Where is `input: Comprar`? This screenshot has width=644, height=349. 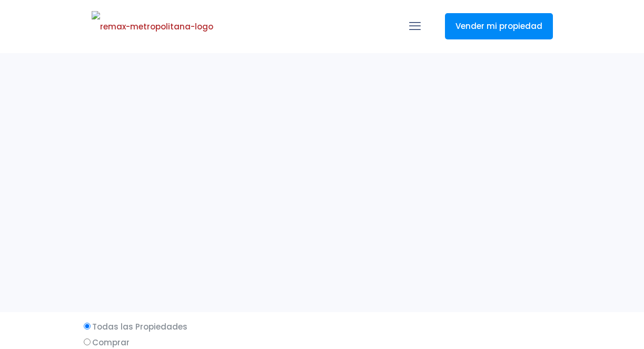
input: Comprar is located at coordinates (87, 342).